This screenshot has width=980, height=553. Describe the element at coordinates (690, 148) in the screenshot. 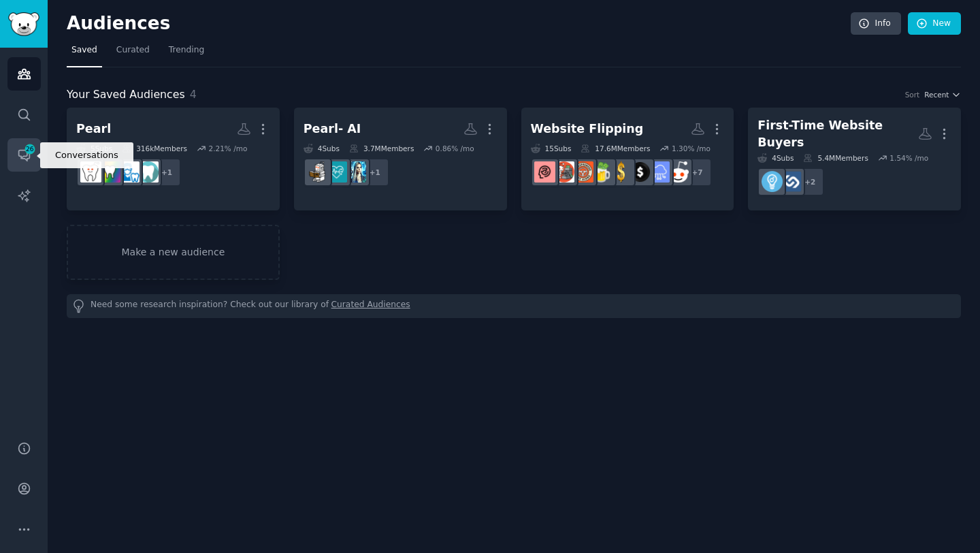

I see `div: 1.30 % /mo` at that location.